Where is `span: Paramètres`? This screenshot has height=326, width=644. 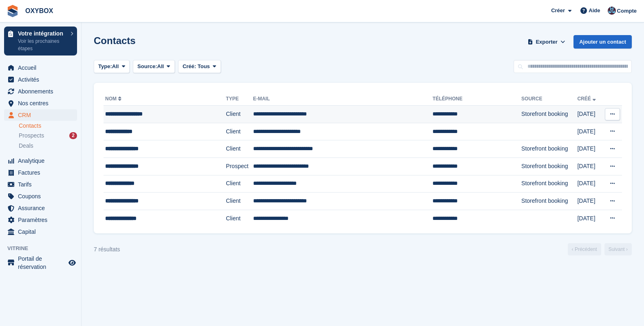
span: Paramètres is located at coordinates (43, 220).